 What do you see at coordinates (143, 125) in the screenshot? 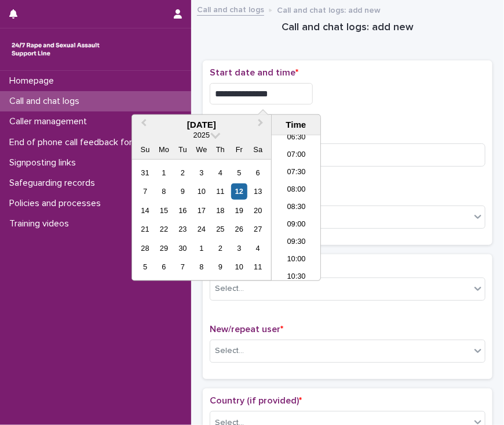
I see `button: Previous Month` at bounding box center [143, 125].